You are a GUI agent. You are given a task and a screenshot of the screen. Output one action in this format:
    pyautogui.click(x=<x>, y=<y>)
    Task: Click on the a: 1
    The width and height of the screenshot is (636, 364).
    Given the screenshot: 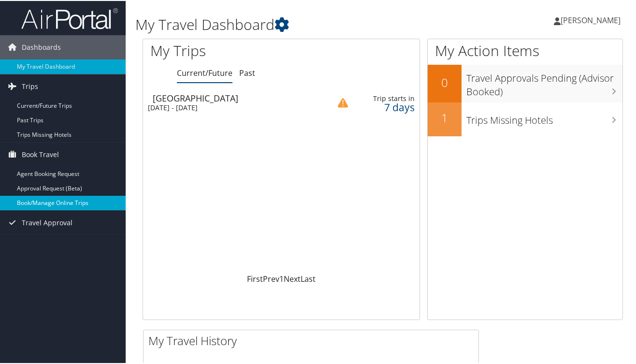 What is the action you would take?
    pyautogui.click(x=281, y=278)
    